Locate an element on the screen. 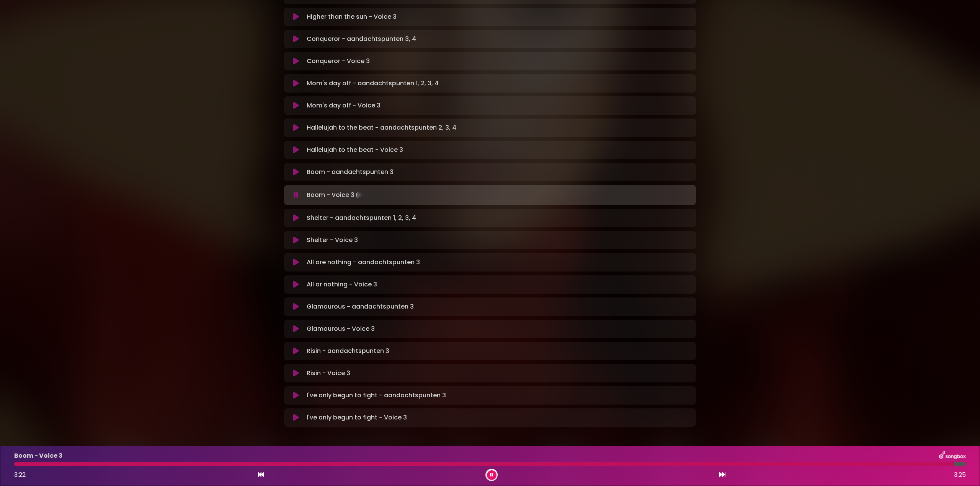 This screenshot has height=486, width=980. p: Conqueror - Voice 3 is located at coordinates (338, 61).